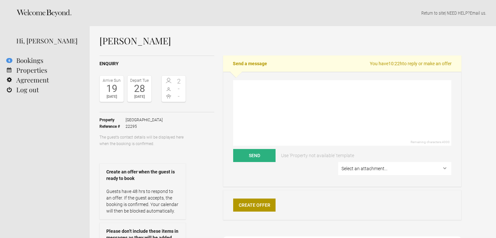 The height and width of the screenshot is (238, 496). What do you see at coordinates (477, 13) in the screenshot?
I see `a: Email us` at bounding box center [477, 13].